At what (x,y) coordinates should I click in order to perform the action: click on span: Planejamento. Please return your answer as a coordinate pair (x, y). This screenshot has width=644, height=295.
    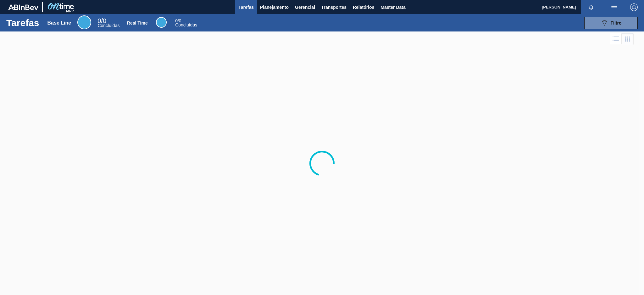
    Looking at the image, I should click on (274, 7).